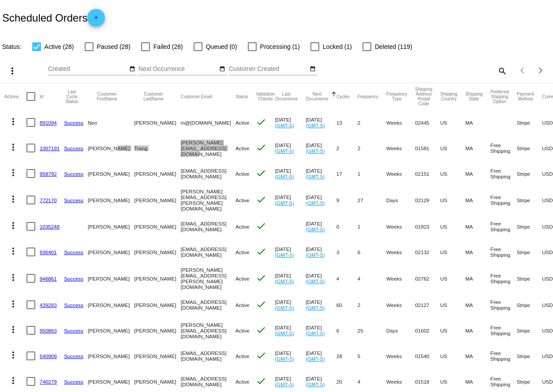  What do you see at coordinates (48, 382) in the screenshot?
I see `a: 740279` at bounding box center [48, 382].